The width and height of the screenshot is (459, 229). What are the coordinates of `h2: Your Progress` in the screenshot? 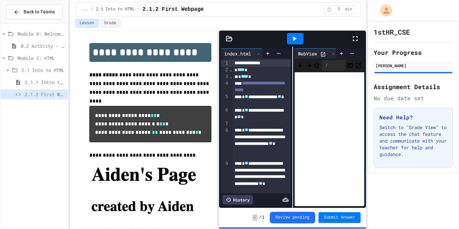 It's located at (414, 52).